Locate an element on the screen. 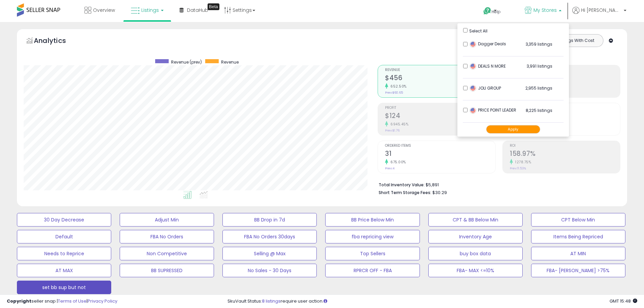 This screenshot has height=308, width=644. span: 2025-09-10 15:48 GMT is located at coordinates (623, 301).